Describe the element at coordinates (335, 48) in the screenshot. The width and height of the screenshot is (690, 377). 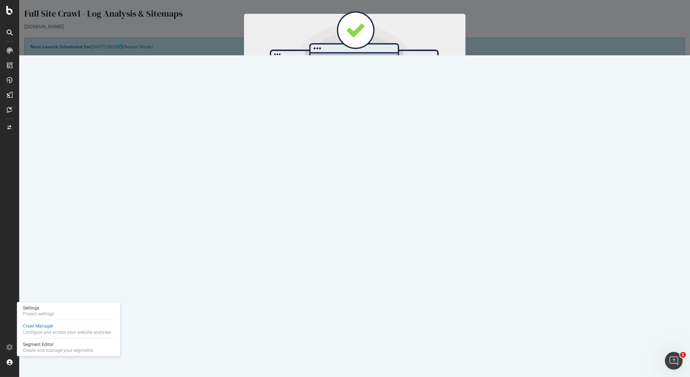
I see `img: You're all set!` at that location.